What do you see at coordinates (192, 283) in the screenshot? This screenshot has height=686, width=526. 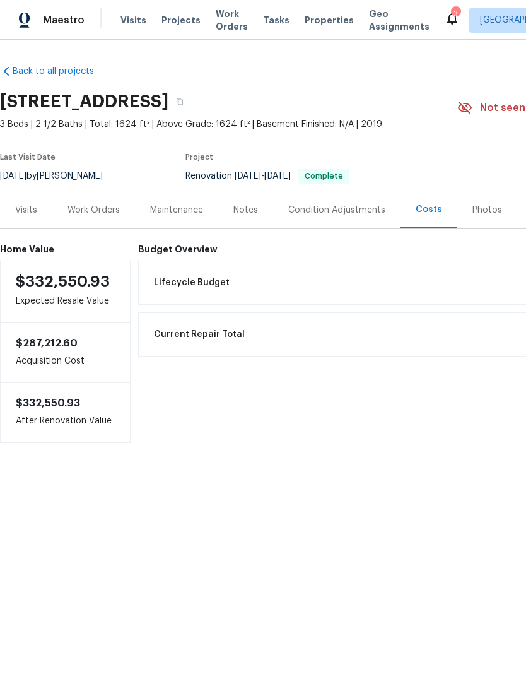 I see `span: Lifecycle Budget` at bounding box center [192, 283].